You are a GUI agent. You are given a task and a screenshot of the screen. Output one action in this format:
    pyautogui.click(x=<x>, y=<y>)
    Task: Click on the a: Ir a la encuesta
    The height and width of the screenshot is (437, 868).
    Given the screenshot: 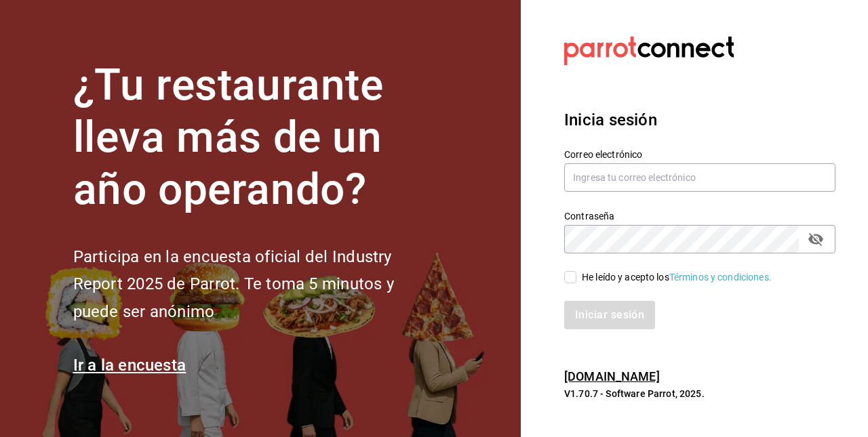 What is the action you would take?
    pyautogui.click(x=130, y=366)
    